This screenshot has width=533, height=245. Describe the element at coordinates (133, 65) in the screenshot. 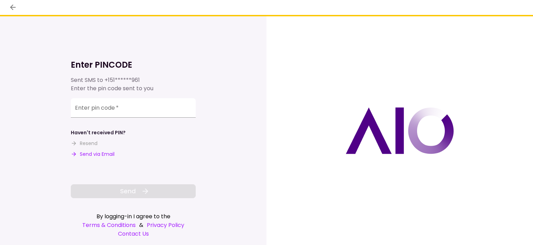

I see `h1: Enter PINCODE` at that location.